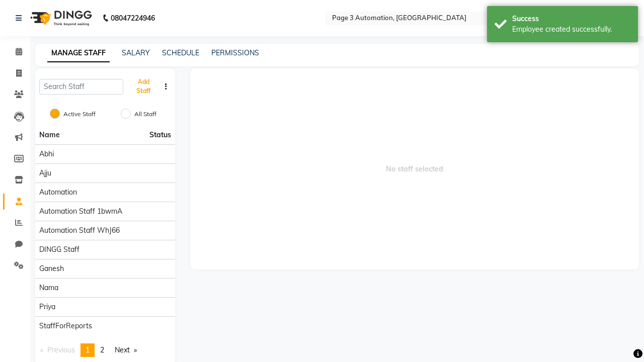 This screenshot has width=644, height=362. Describe the element at coordinates (49, 135) in the screenshot. I see `span: Name` at that location.